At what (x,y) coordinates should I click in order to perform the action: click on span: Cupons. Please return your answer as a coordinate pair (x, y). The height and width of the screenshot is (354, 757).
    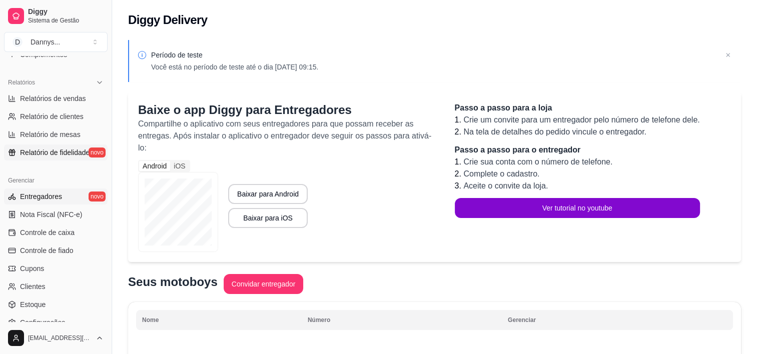
    Looking at the image, I should click on (32, 269).